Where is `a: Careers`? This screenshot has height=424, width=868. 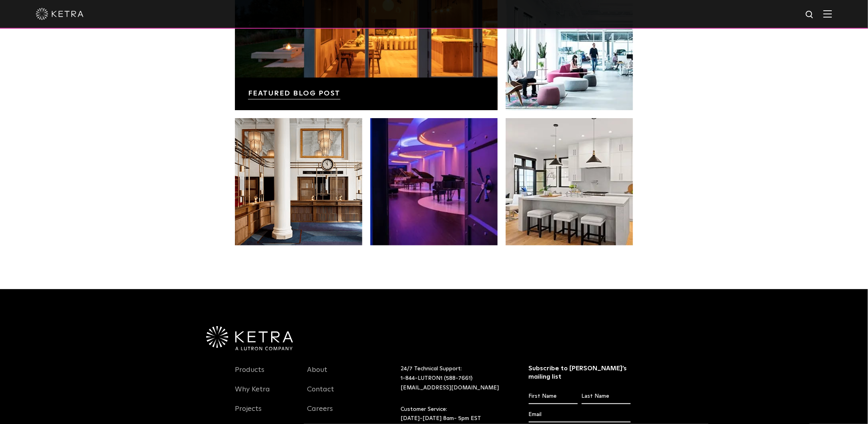
a: Careers is located at coordinates (320, 414).